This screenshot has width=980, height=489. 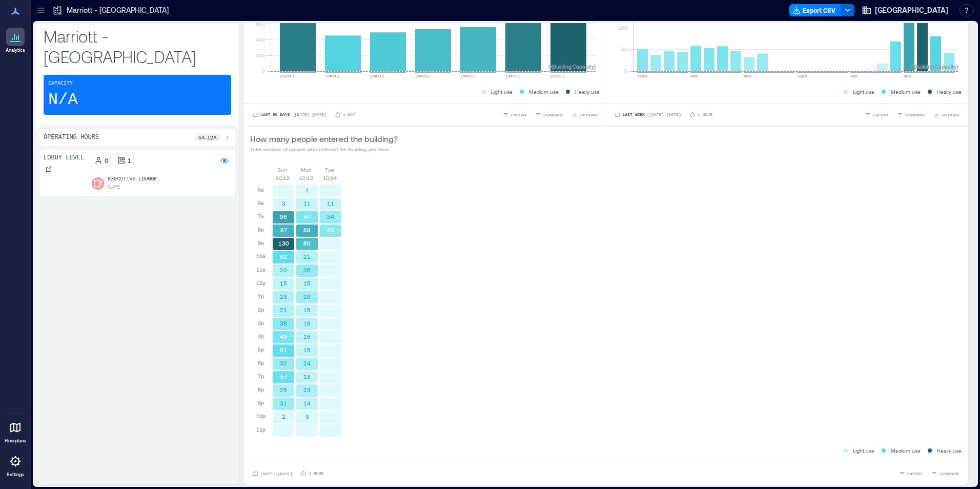 I want to click on p: Lobby Level, so click(x=64, y=158).